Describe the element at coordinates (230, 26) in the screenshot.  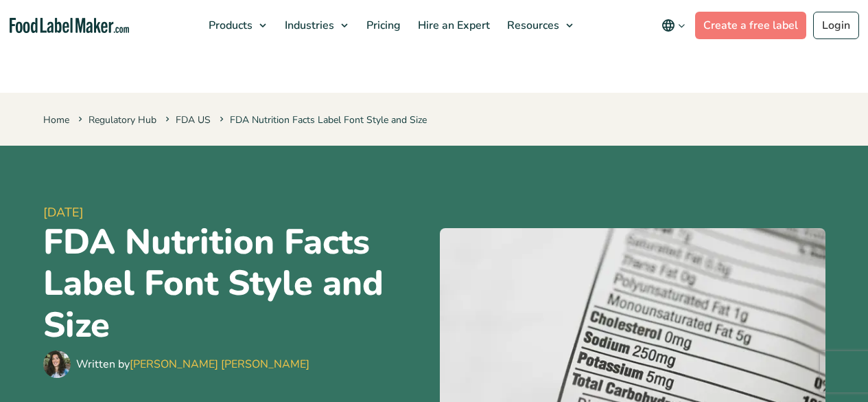
I see `span: Products` at that location.